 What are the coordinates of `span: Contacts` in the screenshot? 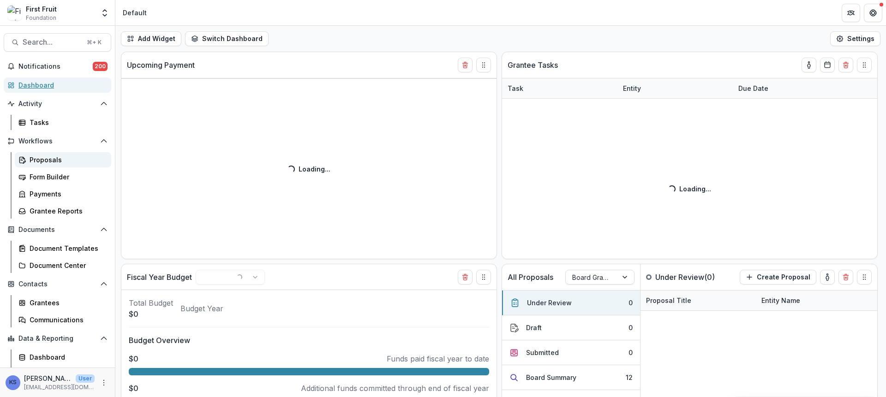 It's located at (57, 284).